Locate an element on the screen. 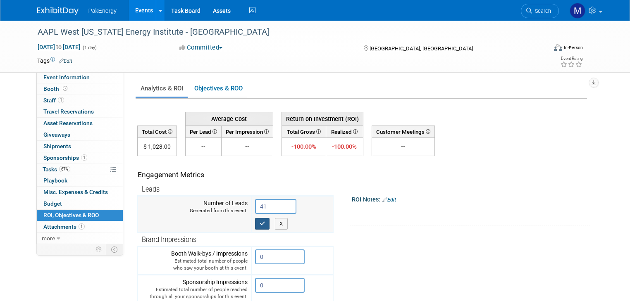  span: Tasks is located at coordinates (56, 169).